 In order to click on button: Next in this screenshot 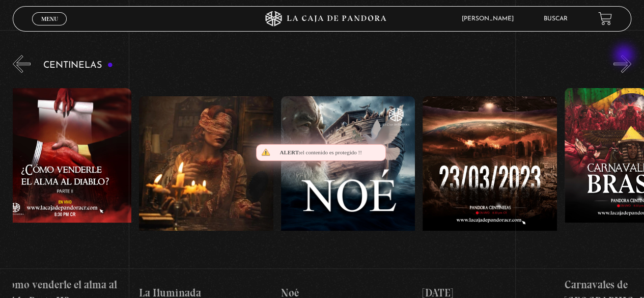, I will do `click(622, 64)`.